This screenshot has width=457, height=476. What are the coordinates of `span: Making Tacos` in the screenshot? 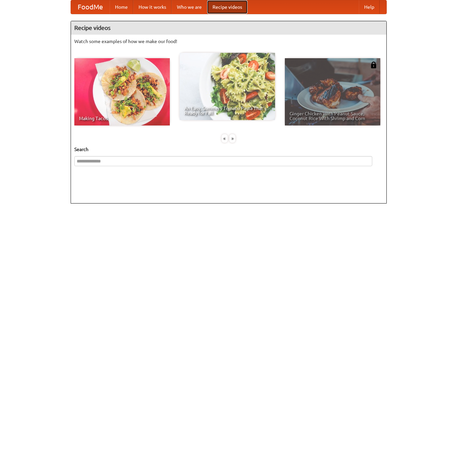 It's located at (122, 119).